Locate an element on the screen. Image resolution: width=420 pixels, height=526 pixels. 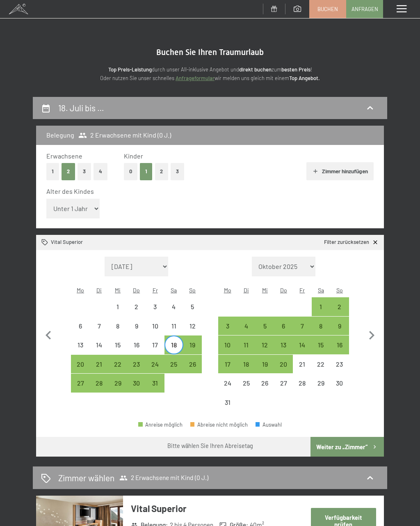
strong: direkt buchen is located at coordinates (255, 70).